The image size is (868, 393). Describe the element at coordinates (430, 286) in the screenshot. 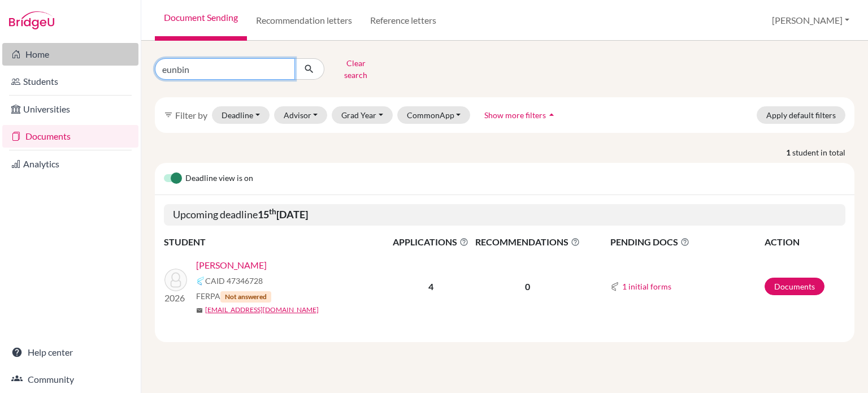

I see `b: 4` at that location.